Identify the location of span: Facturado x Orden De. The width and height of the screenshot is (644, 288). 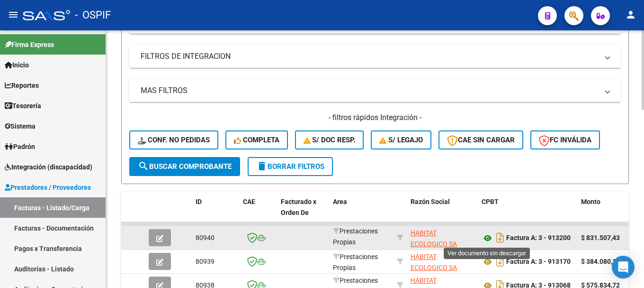
(298, 207).